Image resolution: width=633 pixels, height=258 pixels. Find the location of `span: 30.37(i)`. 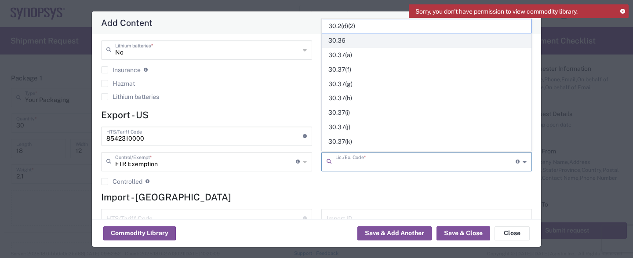

span: 30.37(i) is located at coordinates (427, 113).